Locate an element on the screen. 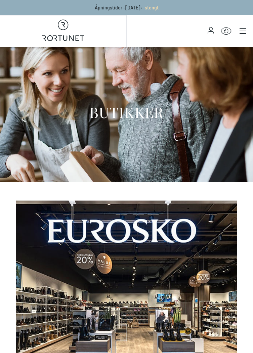 The image size is (253, 353). a: stengt is located at coordinates (150, 7).